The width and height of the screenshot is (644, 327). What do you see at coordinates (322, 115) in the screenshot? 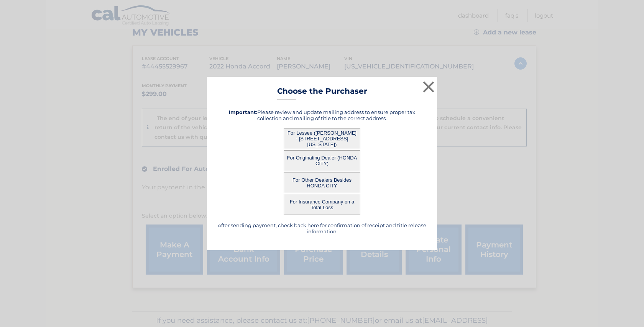
I see `h5: Please review and update mailing address to ensure proper tax collection and mailing of title to ...` at bounding box center [322, 115].